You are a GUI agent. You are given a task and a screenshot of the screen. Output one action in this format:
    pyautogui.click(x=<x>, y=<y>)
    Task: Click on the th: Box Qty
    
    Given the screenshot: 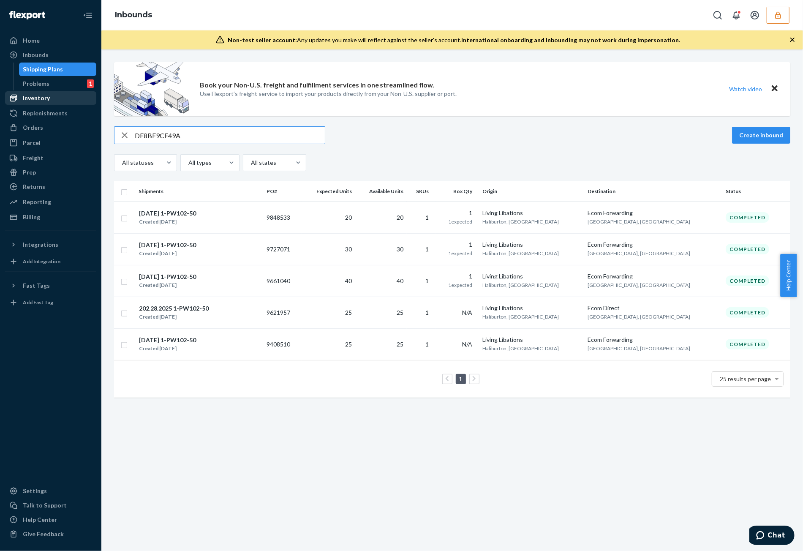 What is the action you would take?
    pyautogui.click(x=458, y=191)
    